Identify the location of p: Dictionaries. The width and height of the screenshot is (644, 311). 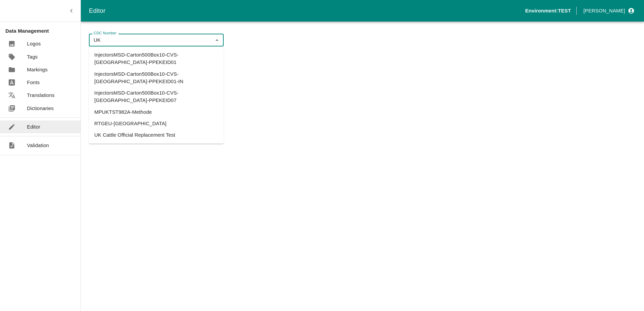
(40, 108).